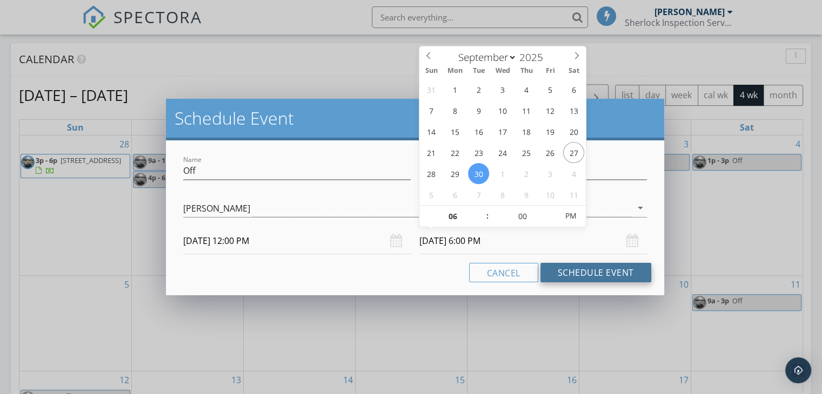 The width and height of the screenshot is (822, 394). What do you see at coordinates (526, 110) in the screenshot?
I see `span: September 11, 2025` at bounding box center [526, 110].